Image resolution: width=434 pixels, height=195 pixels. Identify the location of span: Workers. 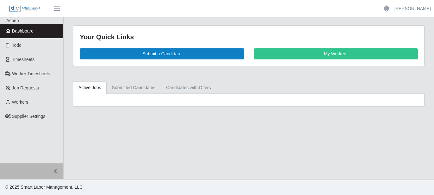
(20, 102).